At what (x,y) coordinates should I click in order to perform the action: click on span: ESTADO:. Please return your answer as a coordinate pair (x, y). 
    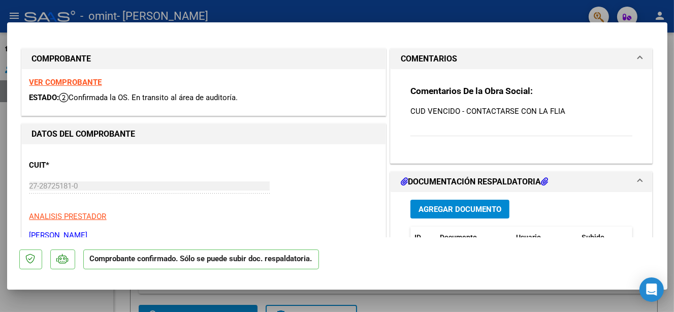
    Looking at the image, I should click on (44, 97).